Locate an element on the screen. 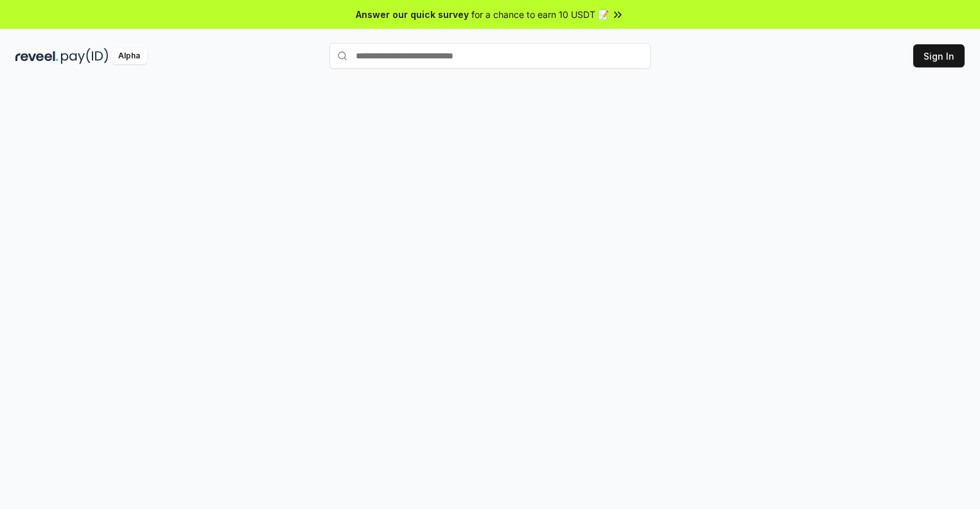 Image resolution: width=980 pixels, height=509 pixels. span: Answer our quick survey is located at coordinates (412, 14).